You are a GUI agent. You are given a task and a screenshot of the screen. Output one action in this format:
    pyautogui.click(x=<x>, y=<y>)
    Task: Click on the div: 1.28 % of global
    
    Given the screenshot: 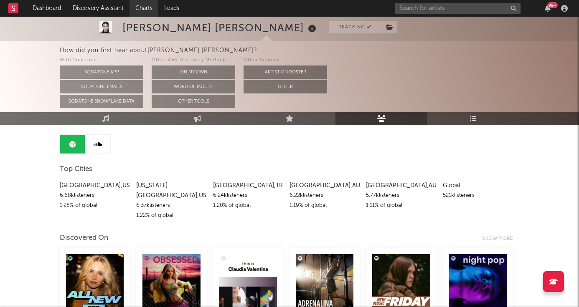 What is the action you would take?
    pyautogui.click(x=95, y=206)
    